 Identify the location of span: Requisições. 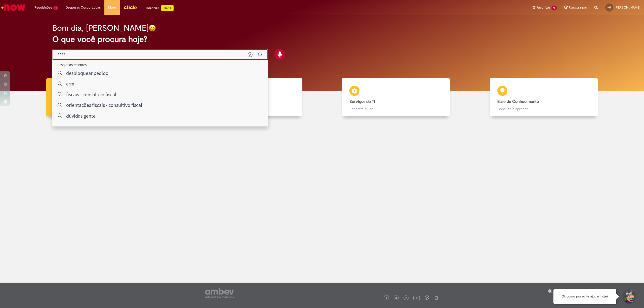
(43, 8).